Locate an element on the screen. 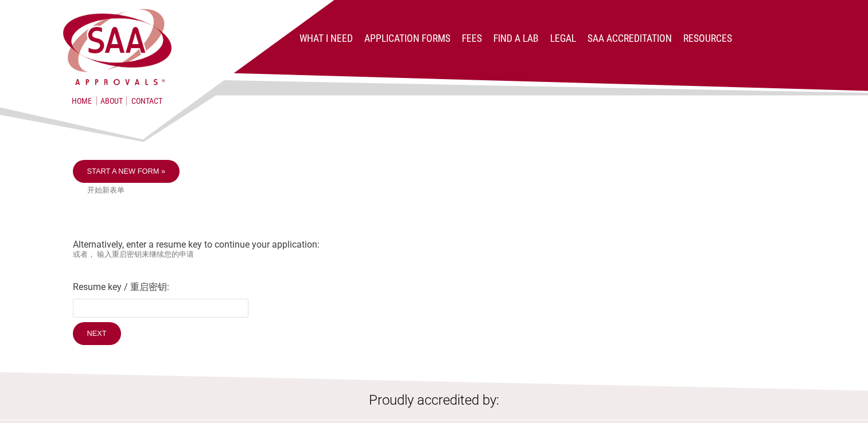 The height and width of the screenshot is (423, 868). label: Resume key / 重启密钥: is located at coordinates (434, 287).